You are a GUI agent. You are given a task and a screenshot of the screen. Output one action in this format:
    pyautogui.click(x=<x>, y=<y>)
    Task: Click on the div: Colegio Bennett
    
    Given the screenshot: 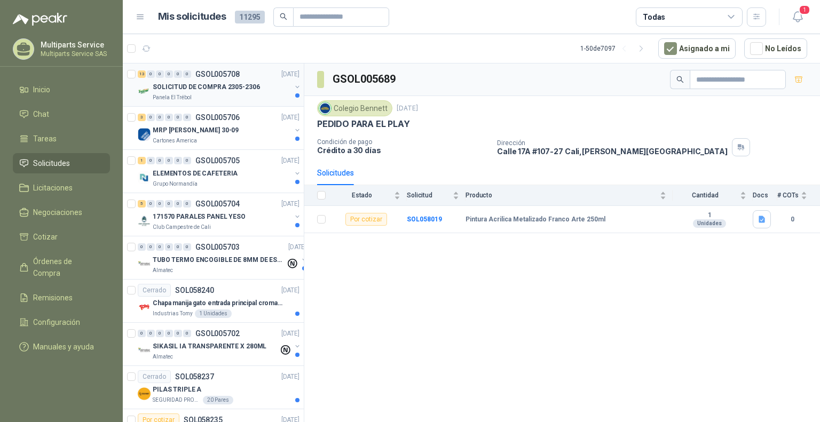 What is the action you would take?
    pyautogui.click(x=354, y=108)
    